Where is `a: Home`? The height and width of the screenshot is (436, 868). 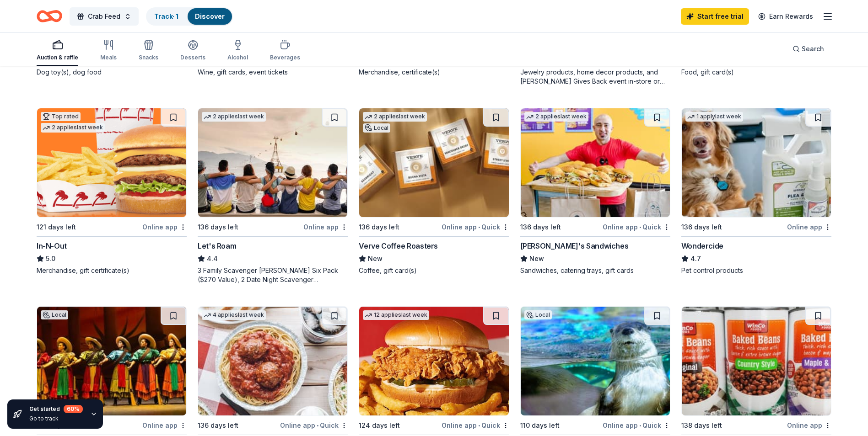 a: Home is located at coordinates (49, 16).